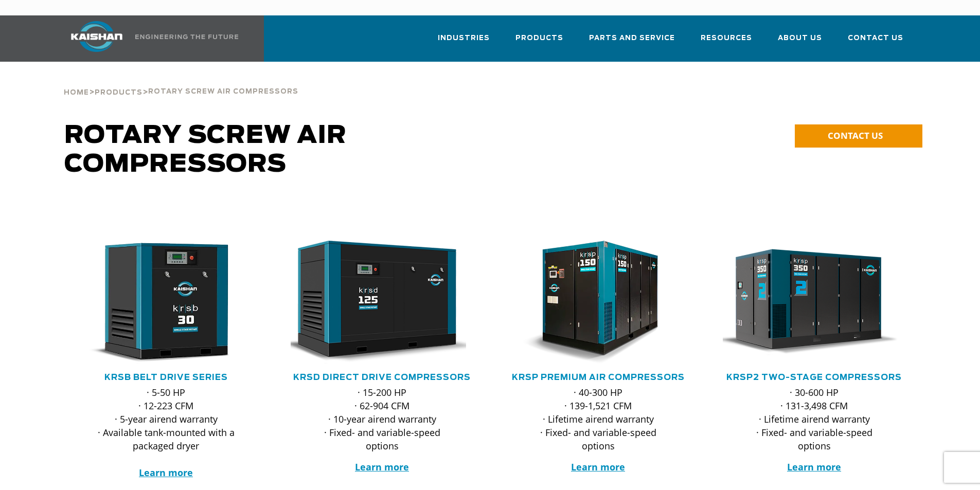 The width and height of the screenshot is (980, 490). What do you see at coordinates (876, 42) in the screenshot?
I see `a: Contact Us` at bounding box center [876, 42].